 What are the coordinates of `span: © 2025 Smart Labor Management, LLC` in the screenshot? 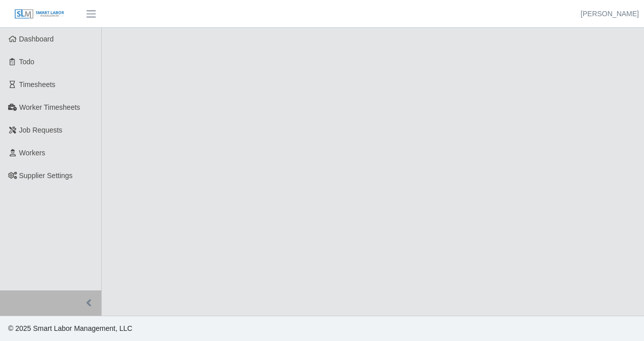 It's located at (70, 328).